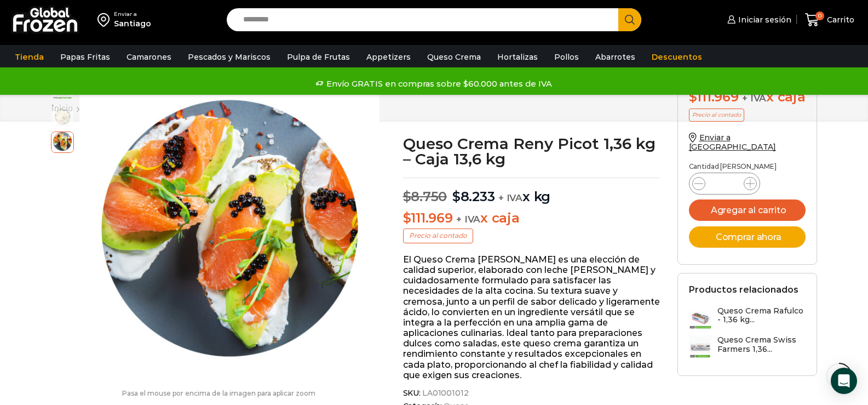 The width and height of the screenshot is (868, 405). Describe the element at coordinates (748, 317) in the screenshot. I see `a: Queso Crema Rafulco - 1,36 kg...` at that location.